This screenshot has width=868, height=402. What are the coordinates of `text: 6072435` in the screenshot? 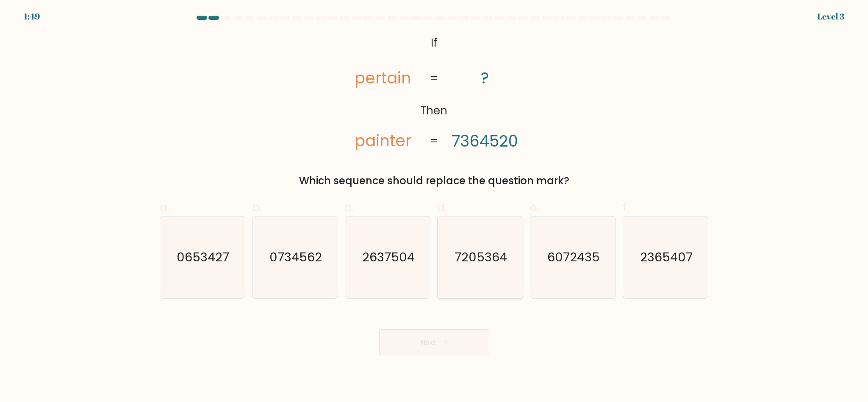 It's located at (574, 257).